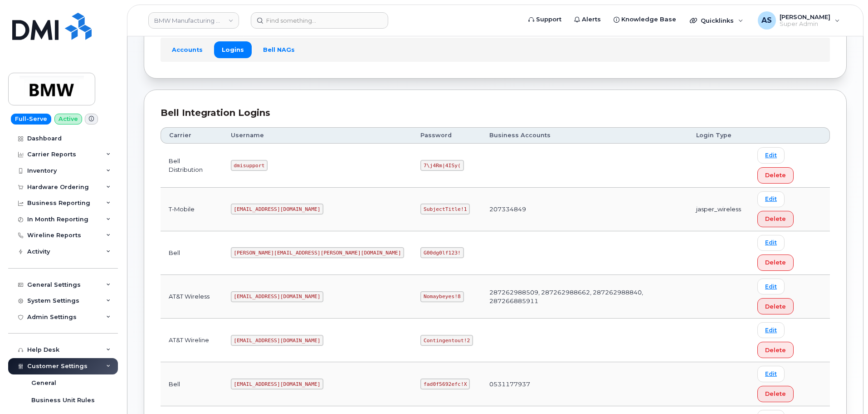 The image size is (868, 414). What do you see at coordinates (767, 21) in the screenshot?
I see `span: AS` at bounding box center [767, 21].